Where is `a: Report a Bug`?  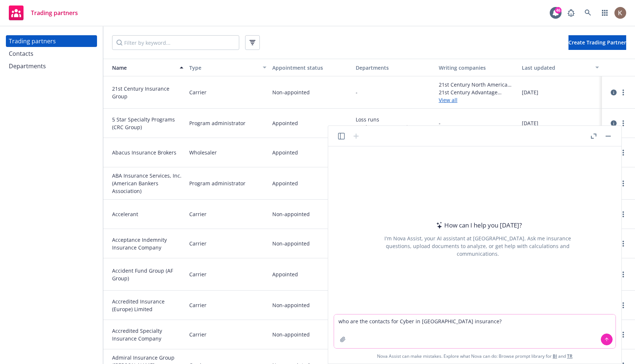 a: Report a Bug is located at coordinates (571, 13).